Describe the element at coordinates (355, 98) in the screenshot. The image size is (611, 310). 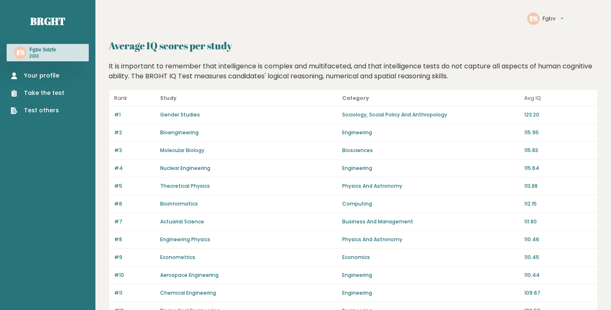
I see `b: Category` at that location.